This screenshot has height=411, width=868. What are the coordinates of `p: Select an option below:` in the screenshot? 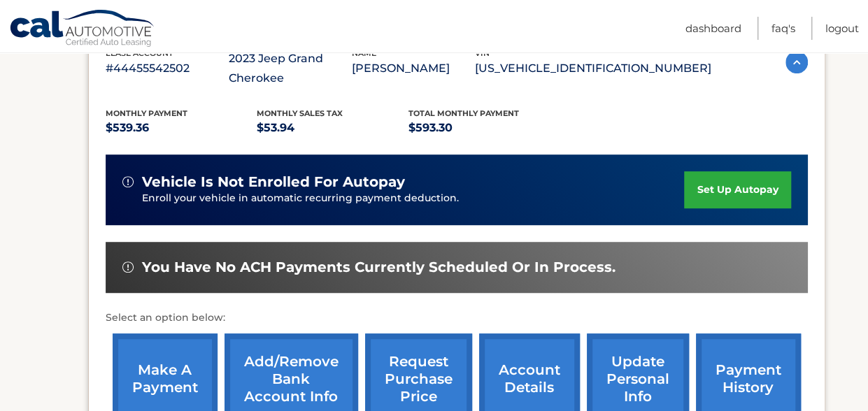 It's located at (457, 318).